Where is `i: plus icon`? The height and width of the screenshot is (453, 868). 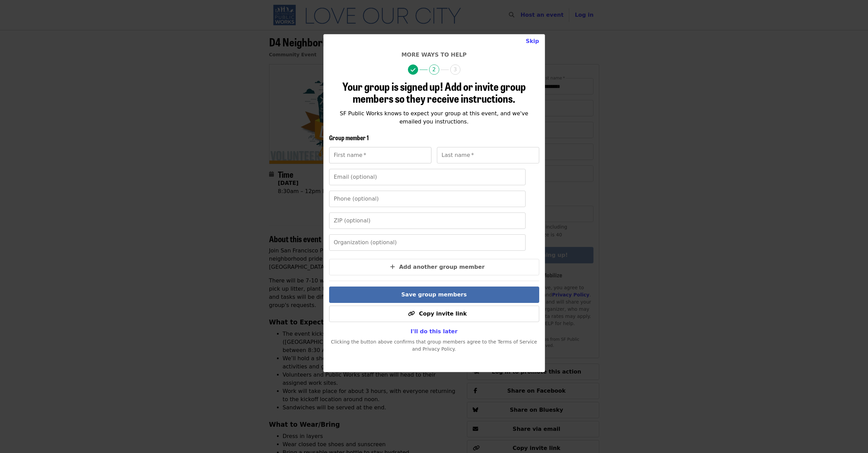
i: plus icon is located at coordinates (393, 266).